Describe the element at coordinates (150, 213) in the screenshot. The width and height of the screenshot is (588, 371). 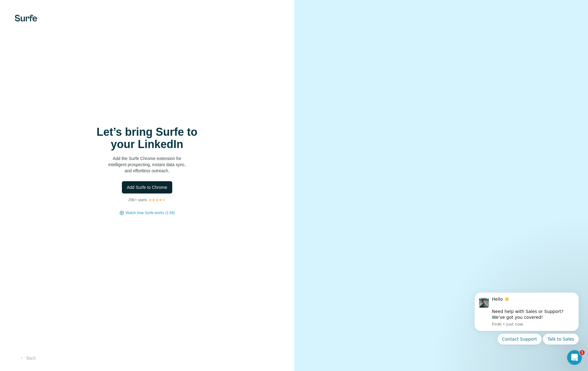
I see `span: Watch how Surfe works (1:58)` at that location.